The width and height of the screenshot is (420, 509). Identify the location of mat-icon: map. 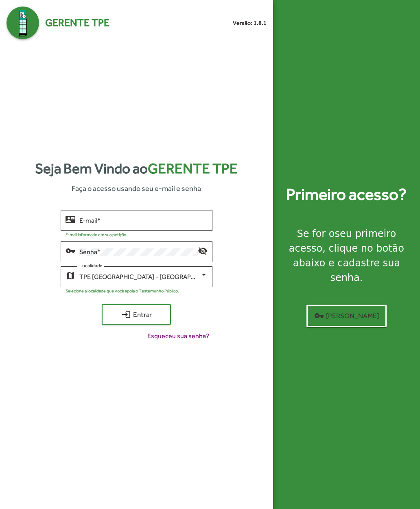
(71, 275).